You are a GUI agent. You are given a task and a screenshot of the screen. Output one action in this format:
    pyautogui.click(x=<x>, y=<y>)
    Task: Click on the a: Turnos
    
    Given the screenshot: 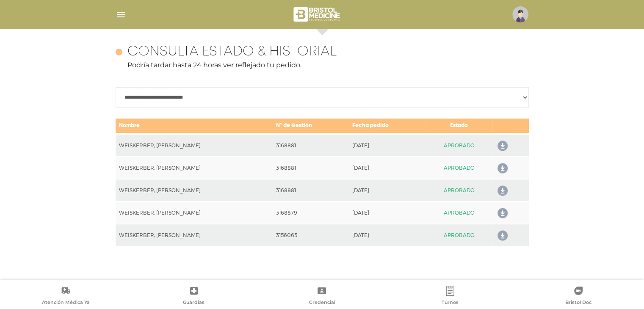 What is the action you would take?
    pyautogui.click(x=451, y=296)
    